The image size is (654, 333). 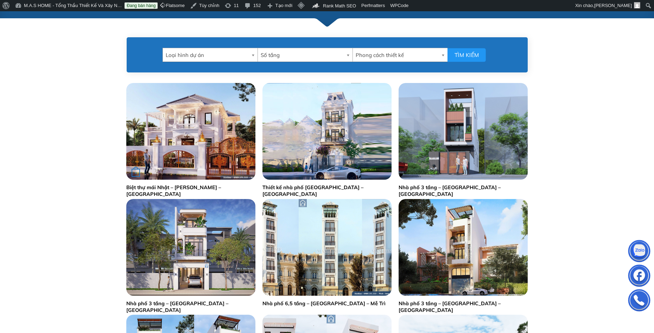 What do you see at coordinates (463, 131) in the screenshot?
I see `img: Nhà phố 3 tầng - Em Mạnh - Nam Định` at bounding box center [463, 131].